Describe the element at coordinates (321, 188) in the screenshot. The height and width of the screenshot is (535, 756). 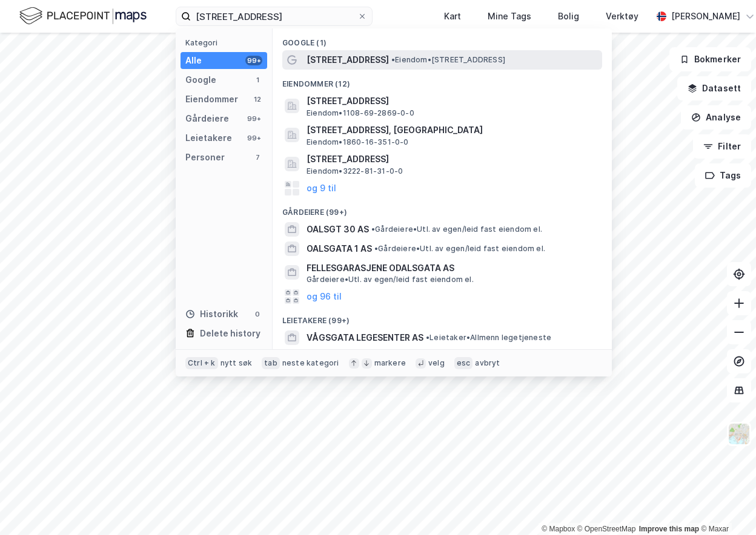
I see `button: og 9 til` at that location.